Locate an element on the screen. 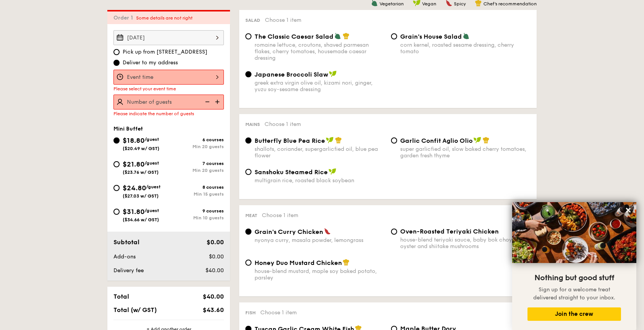 The height and width of the screenshot is (330, 644). span: ($27.03 w/ GST) is located at coordinates (141, 196).